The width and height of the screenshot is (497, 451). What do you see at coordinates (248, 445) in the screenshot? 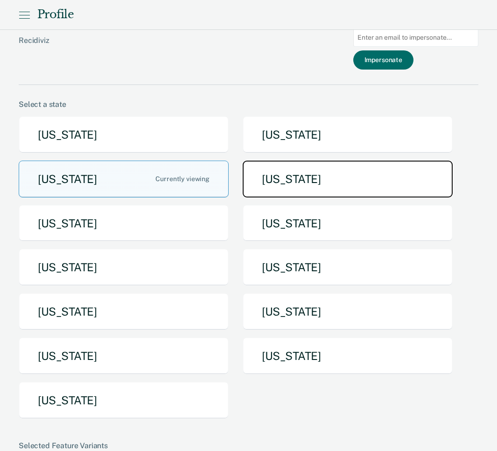
I see `div: Selected Feature Variants` at bounding box center [248, 445].